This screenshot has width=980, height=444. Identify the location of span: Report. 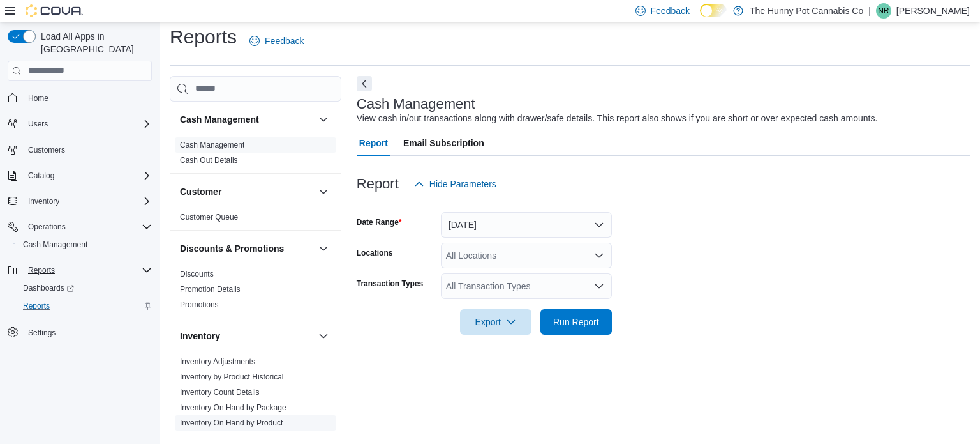
(373, 143).